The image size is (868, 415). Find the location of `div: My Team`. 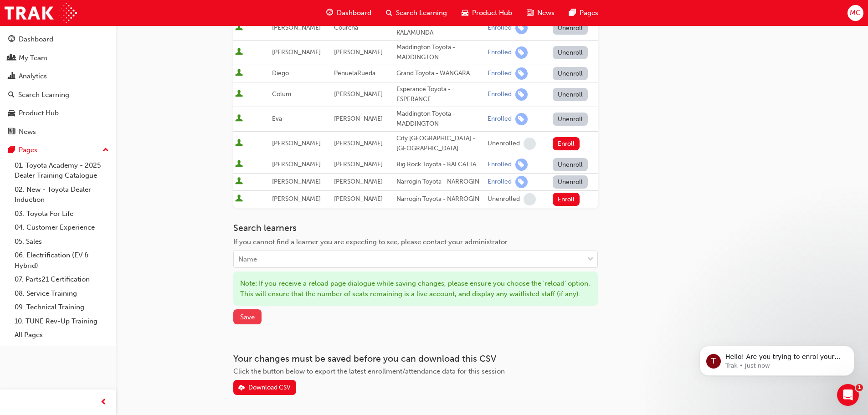

div: My Team is located at coordinates (33, 58).